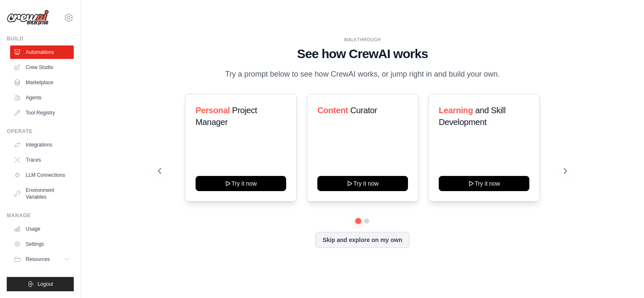 The height and width of the screenshot is (298, 644). I want to click on a: Traces, so click(42, 160).